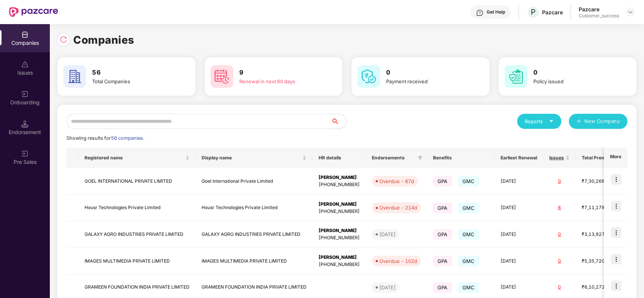 The height and width of the screenshot is (298, 644). What do you see at coordinates (420, 158) in the screenshot?
I see `span: filter` at bounding box center [420, 158].